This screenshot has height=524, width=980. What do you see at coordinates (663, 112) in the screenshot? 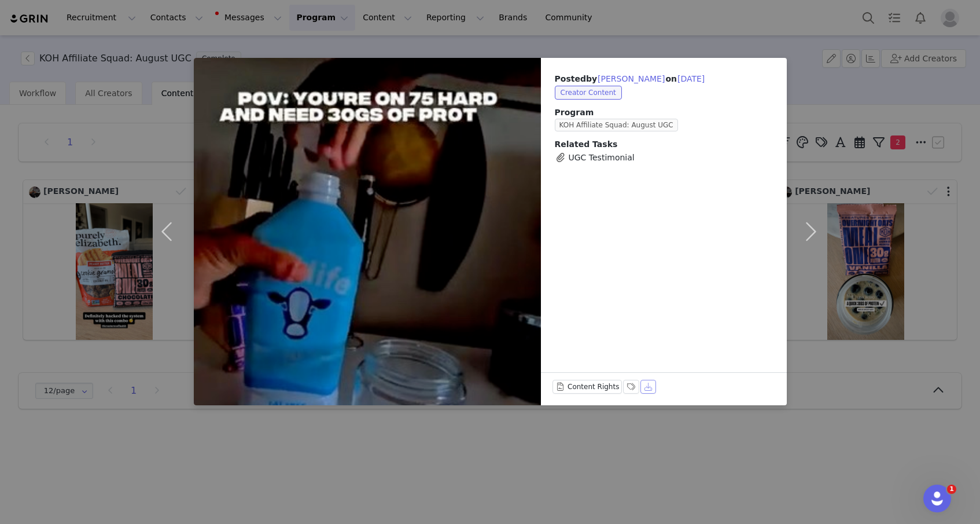
I see `span: Program` at bounding box center [663, 112].